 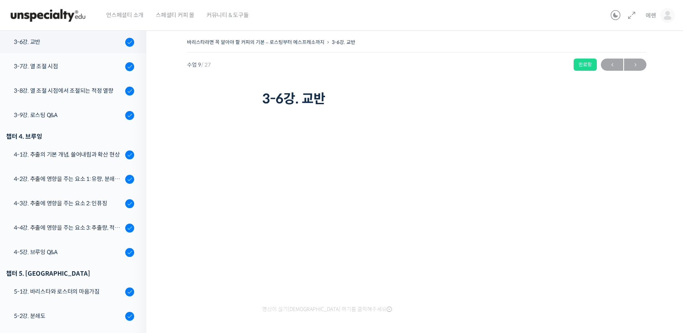 I want to click on a: 홈, so click(x=28, y=268).